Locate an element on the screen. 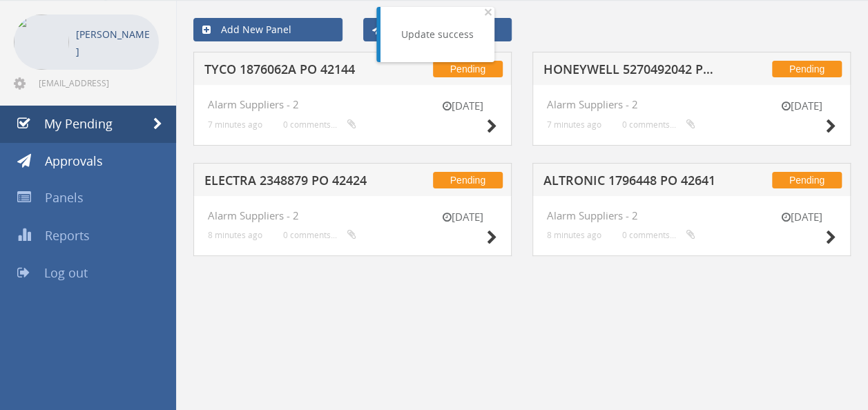 The width and height of the screenshot is (868, 410). h5: ALTRONIC 1796448 PO 42641 is located at coordinates (632, 183).